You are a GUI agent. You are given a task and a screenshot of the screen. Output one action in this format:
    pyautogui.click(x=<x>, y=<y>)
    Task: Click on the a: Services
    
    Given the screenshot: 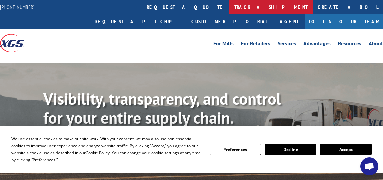 What is the action you would take?
    pyautogui.click(x=287, y=45)
    